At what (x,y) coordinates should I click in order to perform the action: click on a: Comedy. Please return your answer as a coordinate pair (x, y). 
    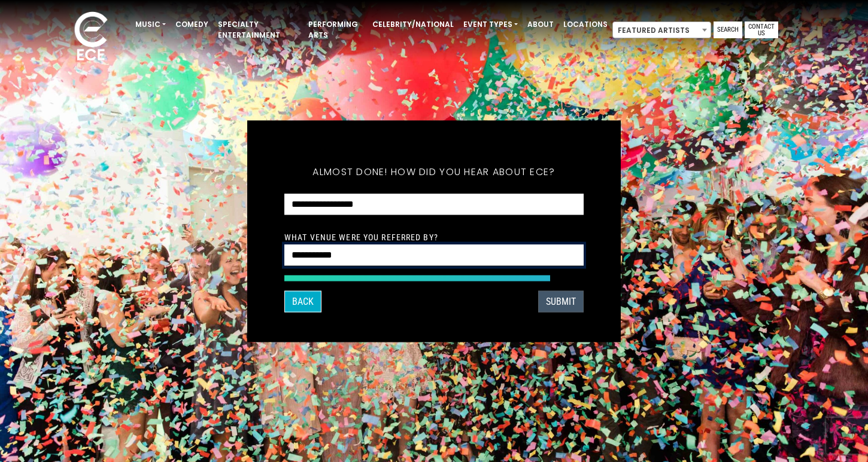
    Looking at the image, I should click on (192, 24).